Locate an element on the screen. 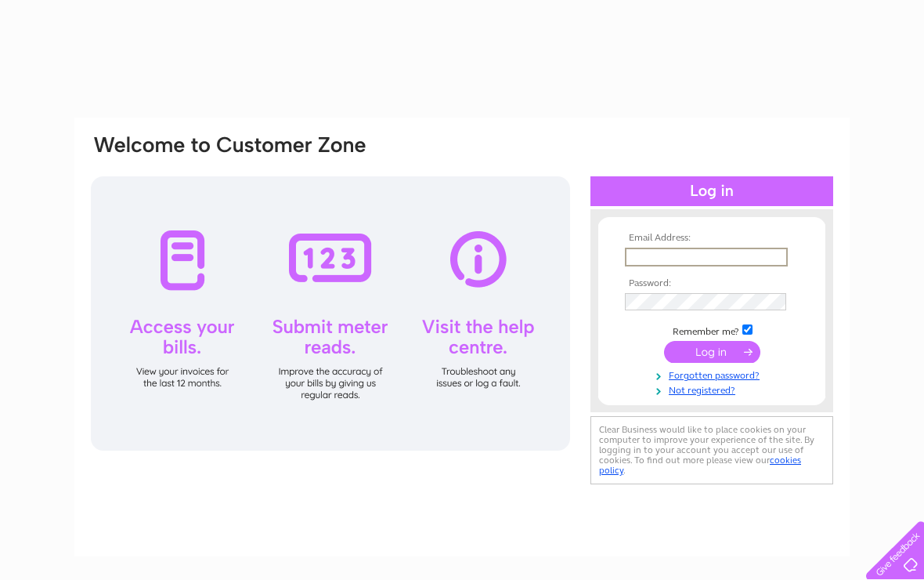 The width and height of the screenshot is (924, 580). td: Remember me? is located at coordinates (712, 330).